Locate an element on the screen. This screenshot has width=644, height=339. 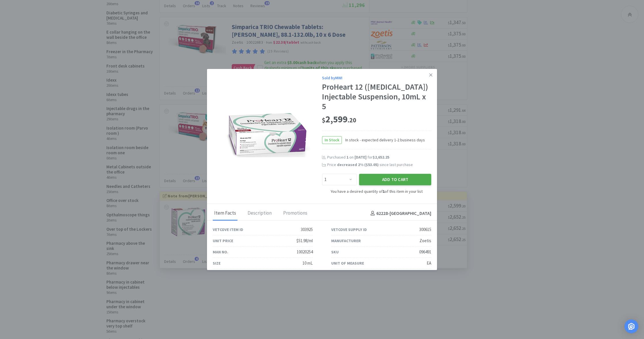
span: $53.05 is located at coordinates (371, 165).